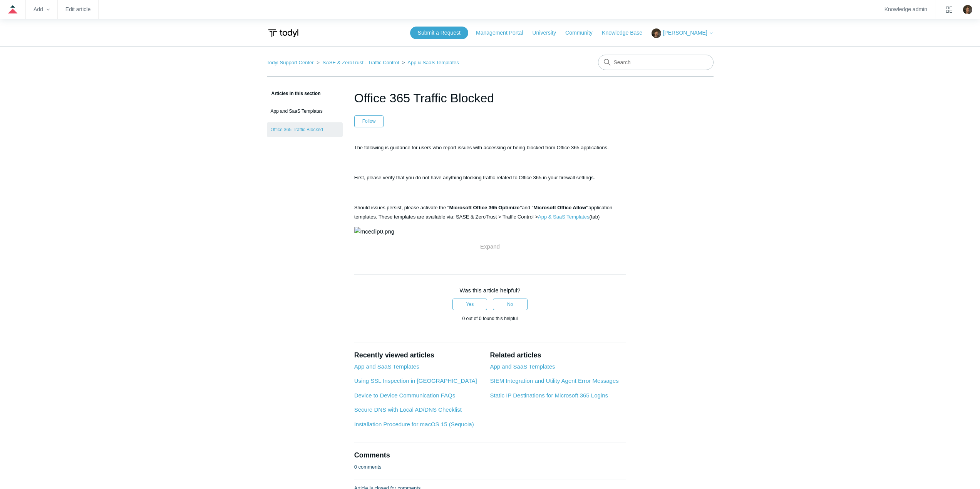  What do you see at coordinates (41, 9) in the screenshot?
I see `zd-hc-trigger: Add` at bounding box center [41, 9].